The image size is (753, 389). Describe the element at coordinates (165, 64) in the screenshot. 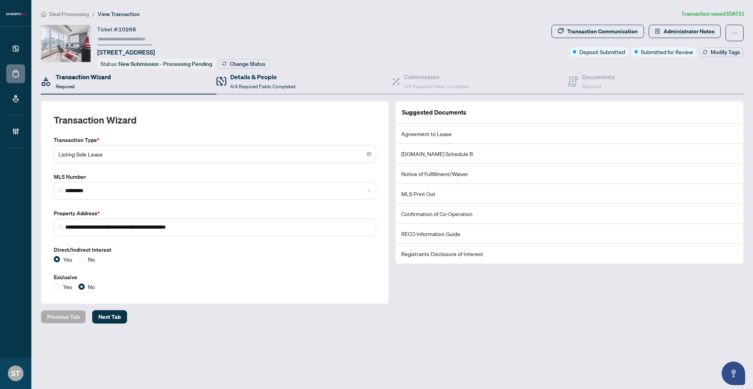

I see `span: New Submission - Processing Pending` at that location.